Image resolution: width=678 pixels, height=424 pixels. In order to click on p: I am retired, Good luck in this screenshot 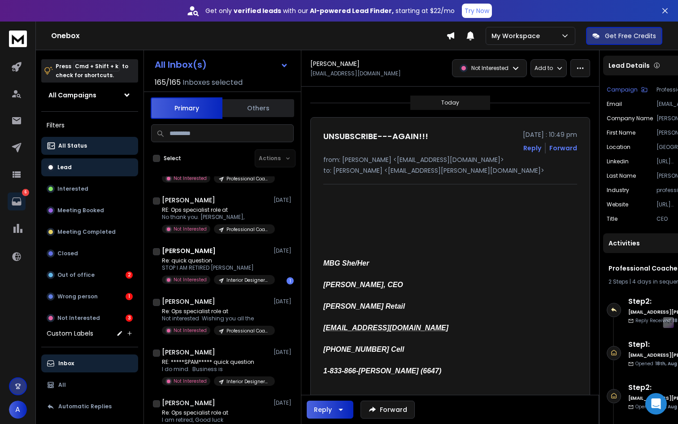, I will do `click(216, 420)`.